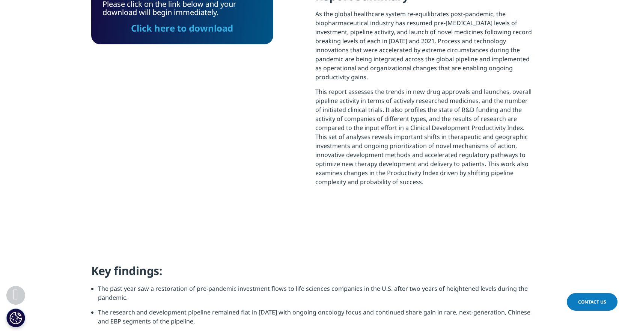  I want to click on span: Contact Us, so click(592, 301).